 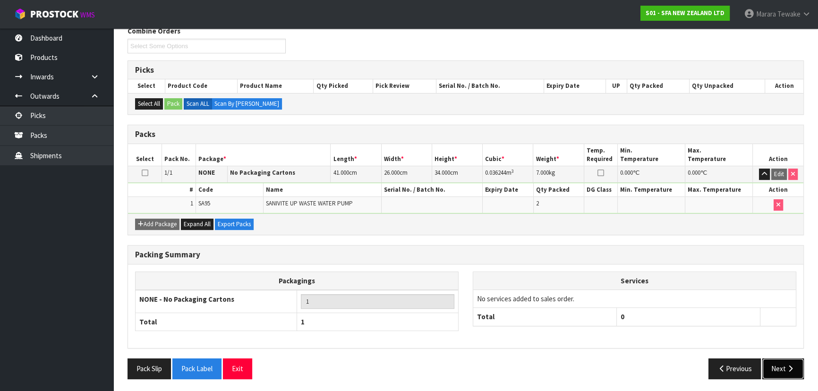 I want to click on img: cube-alt.png, so click(x=20, y=14).